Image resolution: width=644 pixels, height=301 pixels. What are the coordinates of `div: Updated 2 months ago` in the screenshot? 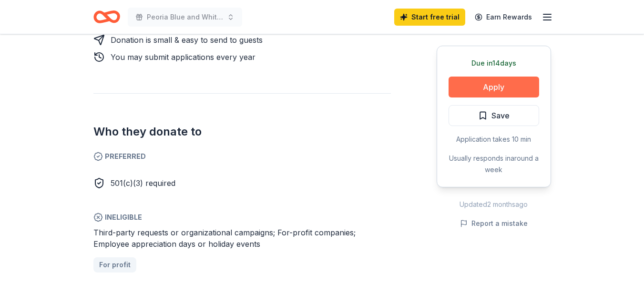 It's located at (494, 205).